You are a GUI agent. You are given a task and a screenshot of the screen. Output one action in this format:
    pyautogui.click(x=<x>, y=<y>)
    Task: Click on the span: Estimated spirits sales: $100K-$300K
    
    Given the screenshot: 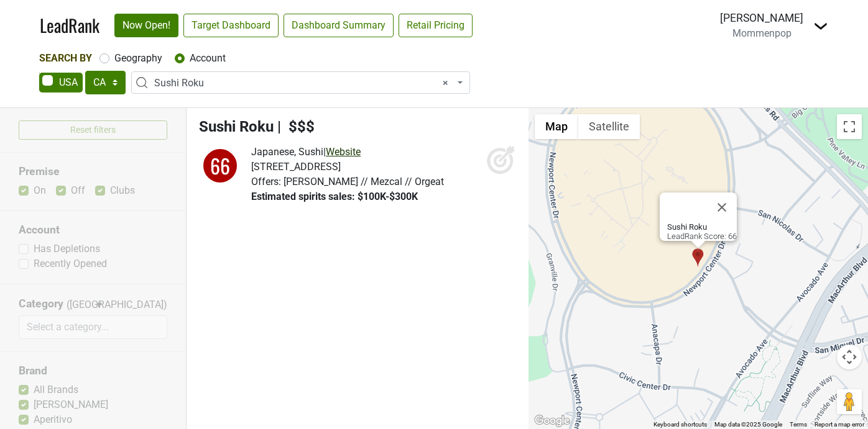 What is the action you would take?
    pyautogui.click(x=335, y=196)
    